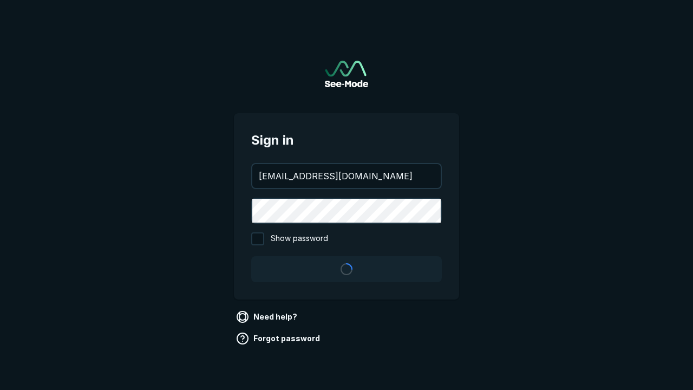  What do you see at coordinates (267, 317) in the screenshot?
I see `a: Need help?` at bounding box center [267, 317].